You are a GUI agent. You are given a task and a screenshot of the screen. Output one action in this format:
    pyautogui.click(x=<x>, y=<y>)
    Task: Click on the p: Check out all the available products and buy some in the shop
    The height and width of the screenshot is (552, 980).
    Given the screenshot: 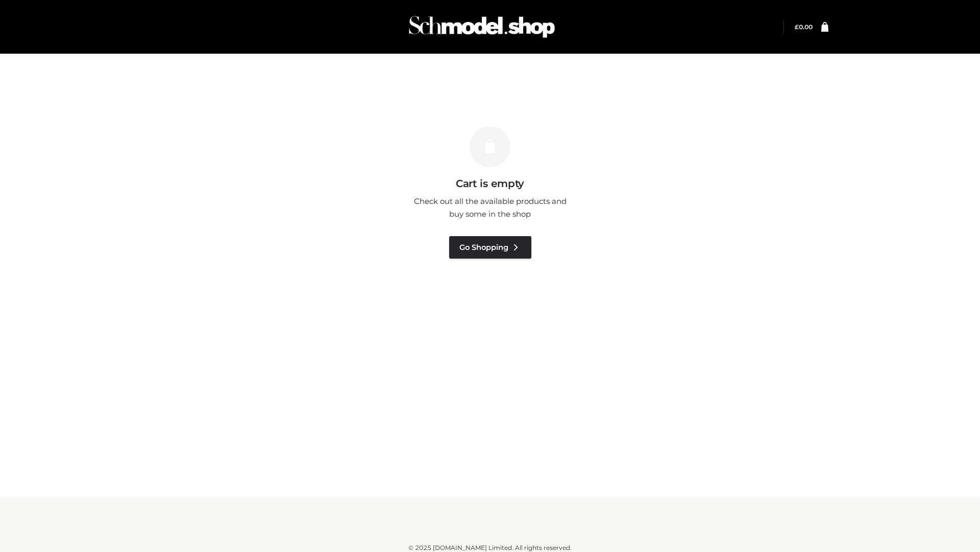 What is the action you would take?
    pyautogui.click(x=490, y=208)
    